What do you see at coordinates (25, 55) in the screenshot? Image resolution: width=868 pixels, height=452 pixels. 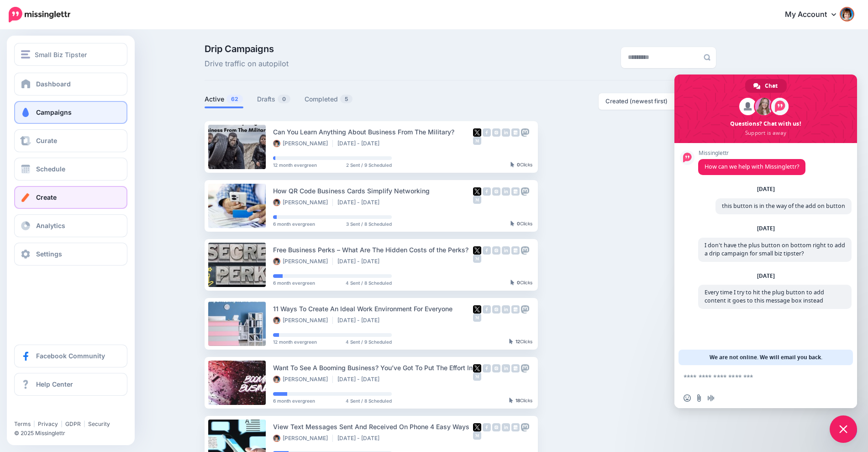 I see `img: menu.png` at bounding box center [25, 55].